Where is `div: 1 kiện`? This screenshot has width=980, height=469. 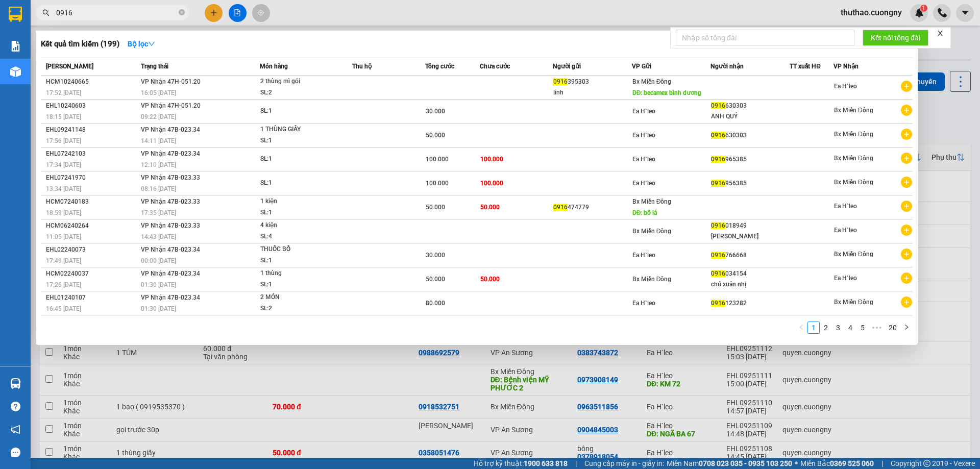
div: 1 kiện is located at coordinates (299, 202).